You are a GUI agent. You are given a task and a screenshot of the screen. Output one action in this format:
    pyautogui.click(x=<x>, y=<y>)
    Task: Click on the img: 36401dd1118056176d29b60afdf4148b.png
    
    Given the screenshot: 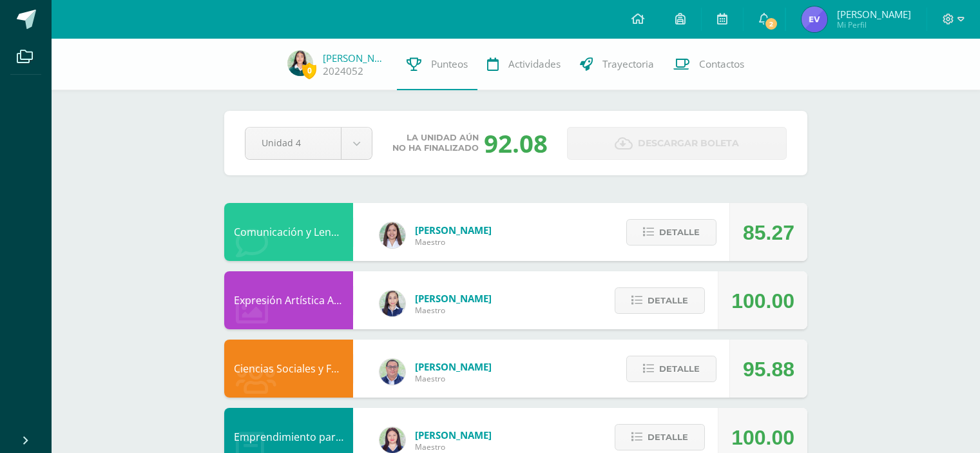 What is the action you would take?
    pyautogui.click(x=300, y=63)
    